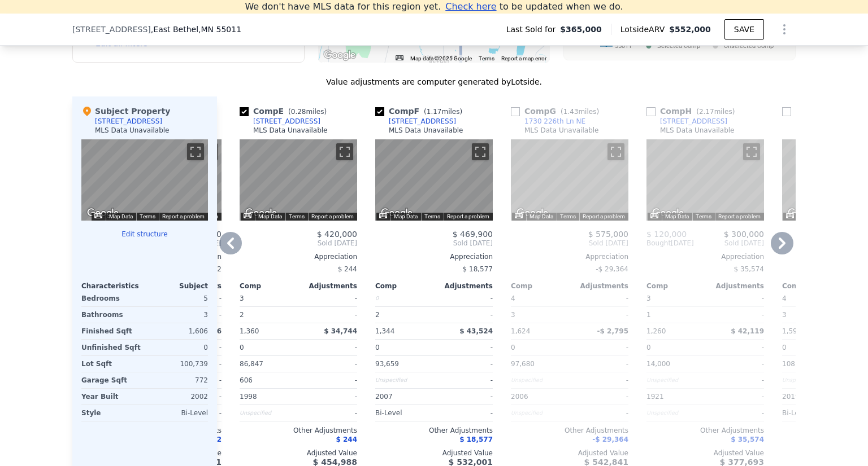 The height and width of the screenshot is (466, 868). I want to click on div: 1998, so click(268, 396).